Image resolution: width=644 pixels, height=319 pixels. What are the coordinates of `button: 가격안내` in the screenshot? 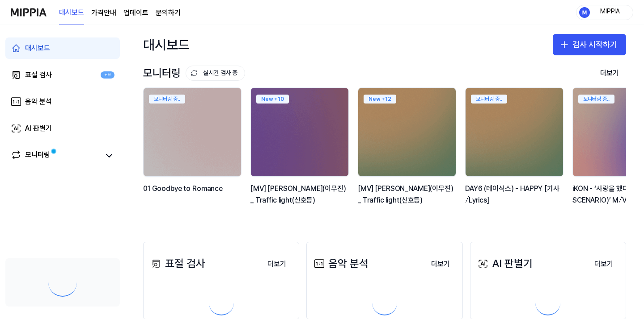 It's located at (104, 13).